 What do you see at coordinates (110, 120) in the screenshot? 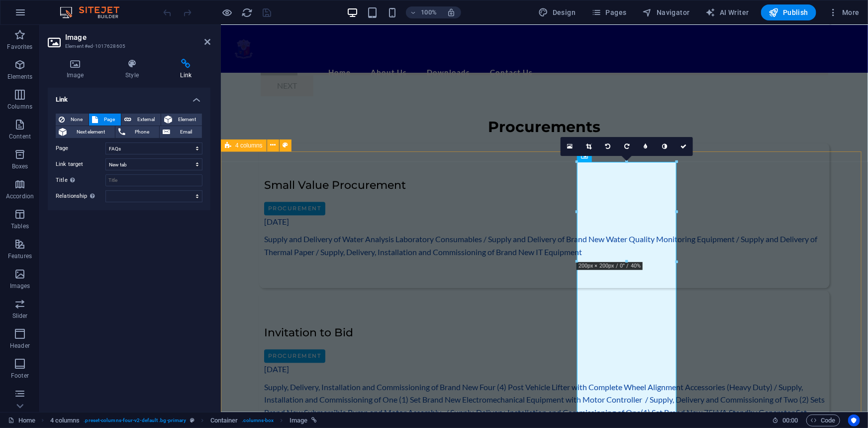
I see `span: Page` at bounding box center [110, 120].